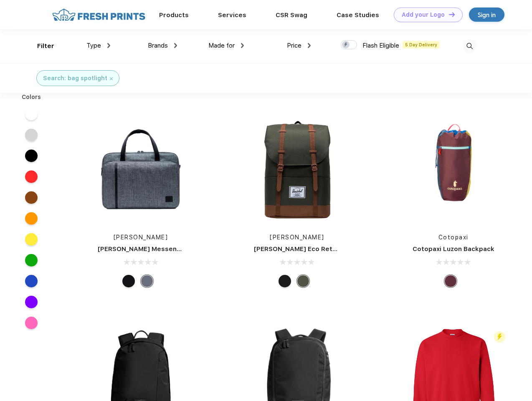  I want to click on img: flash_active_toggle.svg, so click(499, 336).